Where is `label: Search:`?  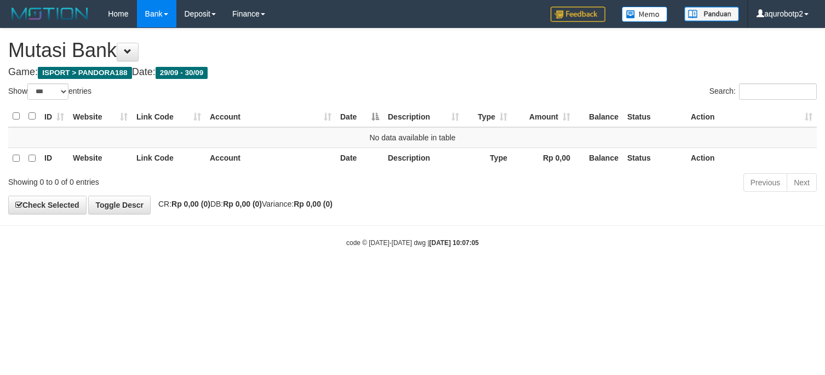 label: Search: is located at coordinates (763, 92).